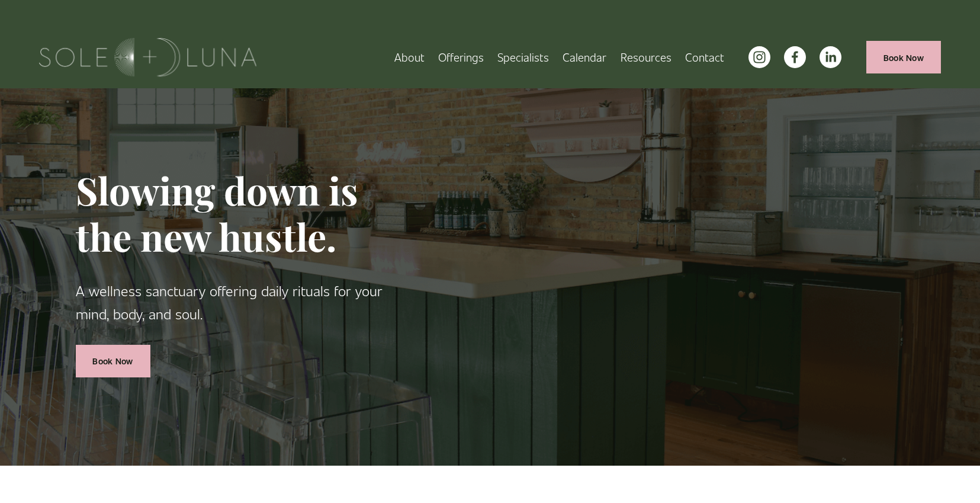 Image resolution: width=980 pixels, height=503 pixels. Describe the element at coordinates (759, 57) in the screenshot. I see `a: instagram-unauth` at that location.